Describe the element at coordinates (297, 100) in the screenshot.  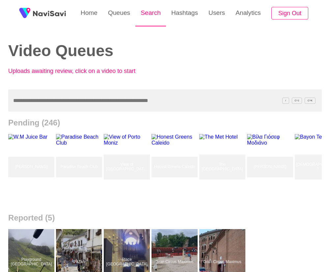
I see `span: C^J` at that location.